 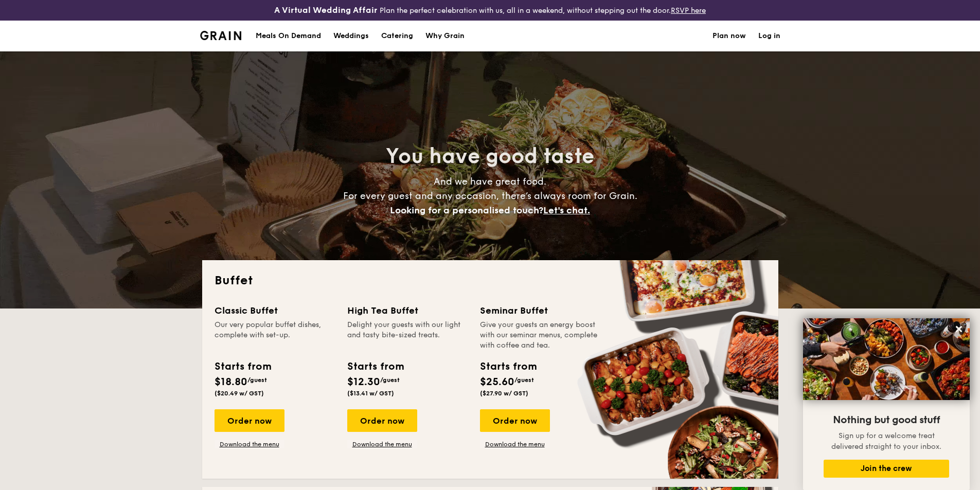 What do you see at coordinates (397, 36) in the screenshot?
I see `h1: Catering` at bounding box center [397, 36].